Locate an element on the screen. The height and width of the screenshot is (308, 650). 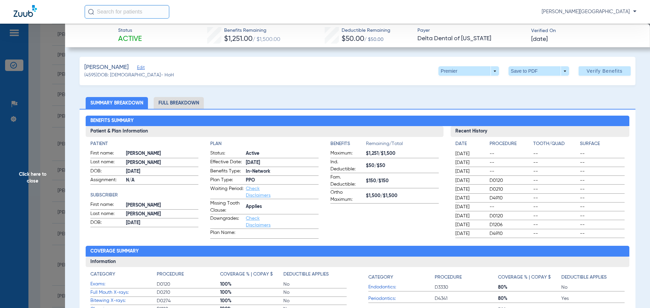
span: Edit is located at coordinates (140, 68).